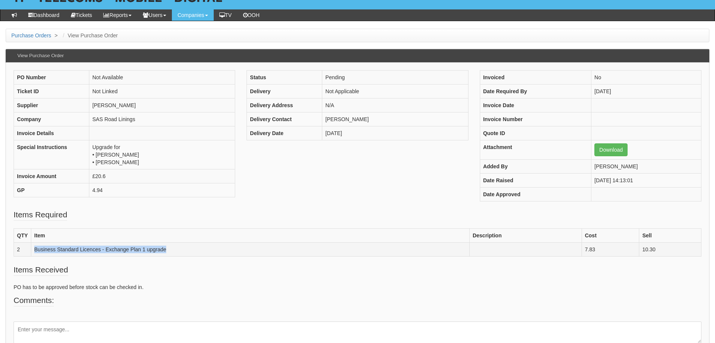 This screenshot has width=715, height=343. I want to click on a: TV, so click(226, 15).